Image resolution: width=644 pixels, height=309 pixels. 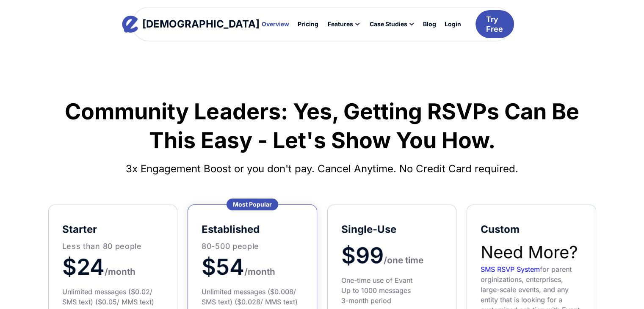 I want to click on h5: Single-Use, so click(x=392, y=229).